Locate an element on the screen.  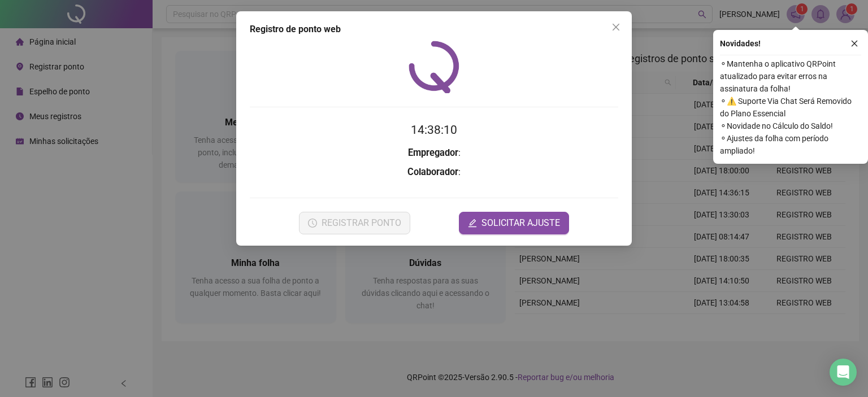
span: Novidades ! is located at coordinates (740, 44).